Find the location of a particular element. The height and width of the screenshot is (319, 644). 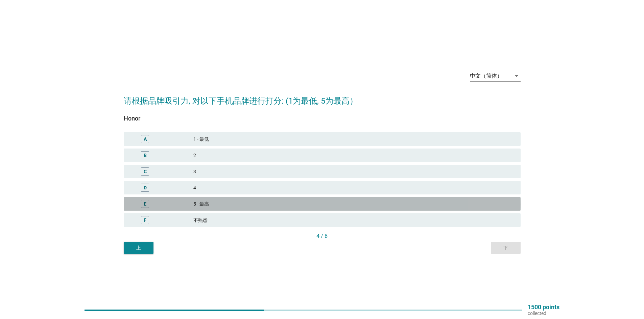

div: A is located at coordinates (145, 139).